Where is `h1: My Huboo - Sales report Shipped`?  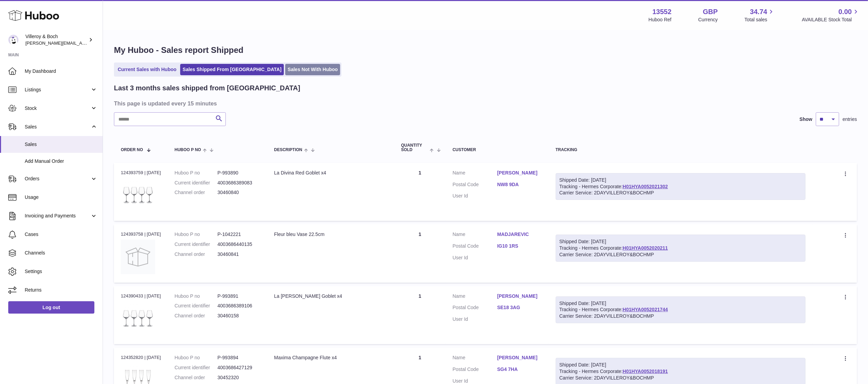 h1: My Huboo - Sales report Shipped is located at coordinates (485, 50).